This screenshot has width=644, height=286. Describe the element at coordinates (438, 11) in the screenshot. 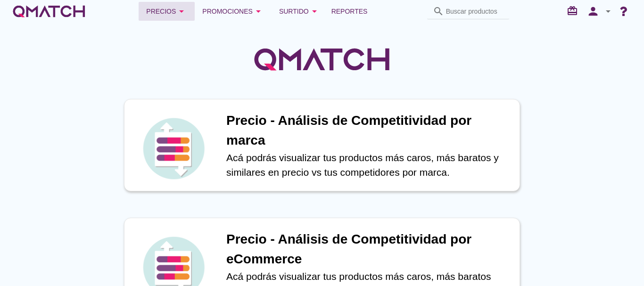

I see `i: search` at that location.